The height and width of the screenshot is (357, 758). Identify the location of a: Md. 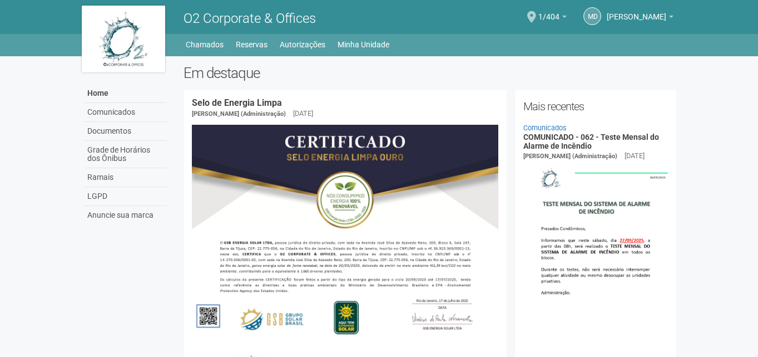
(592, 16).